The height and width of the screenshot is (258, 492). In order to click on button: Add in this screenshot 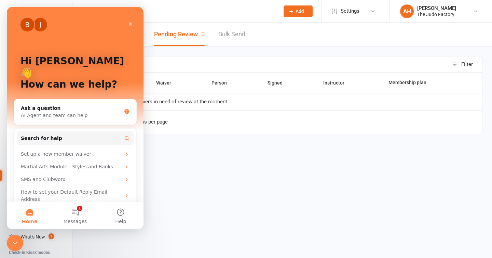, I will do `click(298, 11)`.